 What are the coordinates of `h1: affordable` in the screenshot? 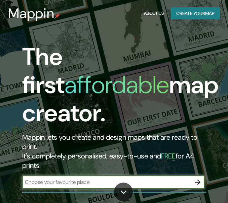 It's located at (116, 85).